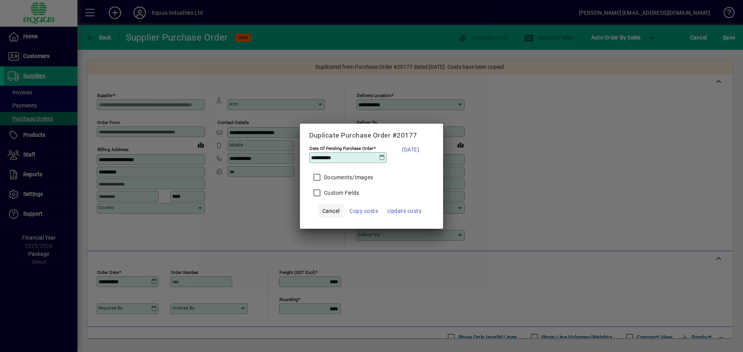  Describe the element at coordinates (331, 211) in the screenshot. I see `span: Cancel` at that location.